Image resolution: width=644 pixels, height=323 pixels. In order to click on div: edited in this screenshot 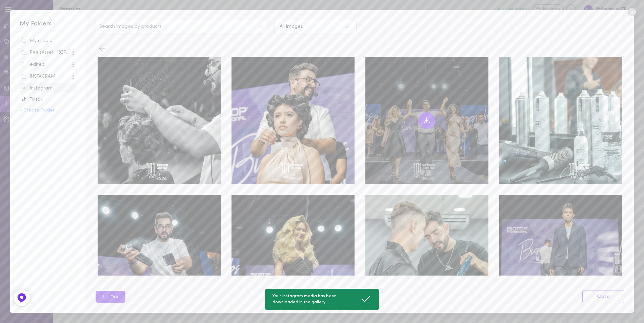, I will do `click(46, 65)`.